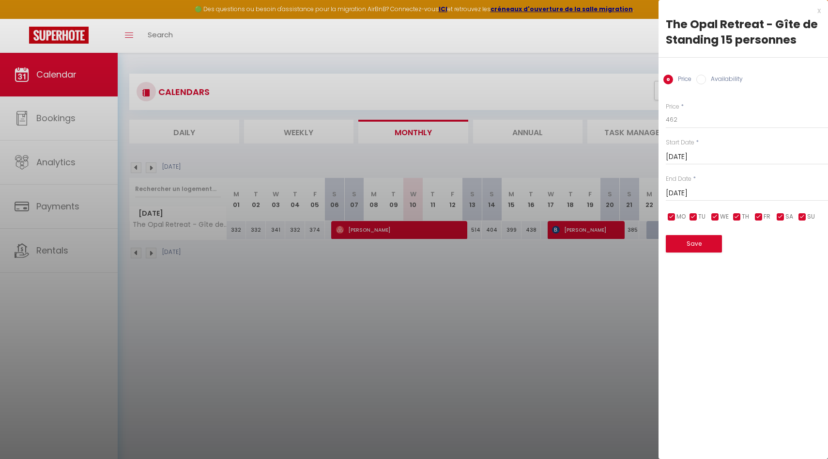 This screenshot has height=459, width=828. What do you see at coordinates (681, 217) in the screenshot?
I see `span: MO` at bounding box center [681, 217].